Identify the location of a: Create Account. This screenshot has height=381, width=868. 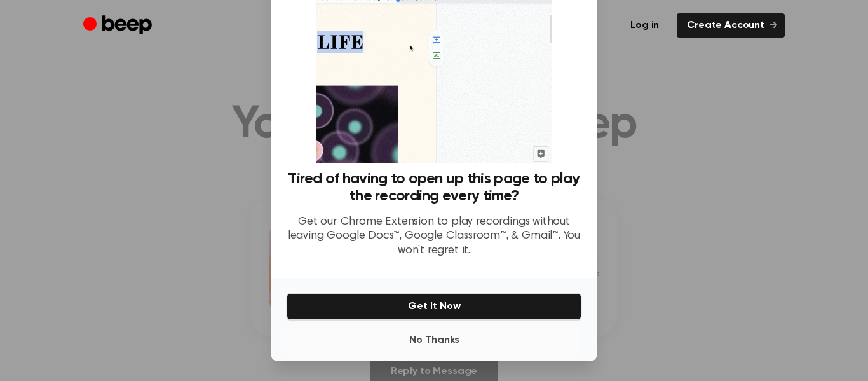
(731, 25).